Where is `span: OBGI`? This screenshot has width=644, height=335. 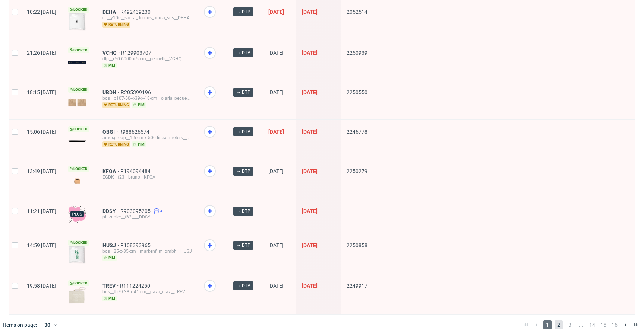 span: OBGI is located at coordinates (111, 132).